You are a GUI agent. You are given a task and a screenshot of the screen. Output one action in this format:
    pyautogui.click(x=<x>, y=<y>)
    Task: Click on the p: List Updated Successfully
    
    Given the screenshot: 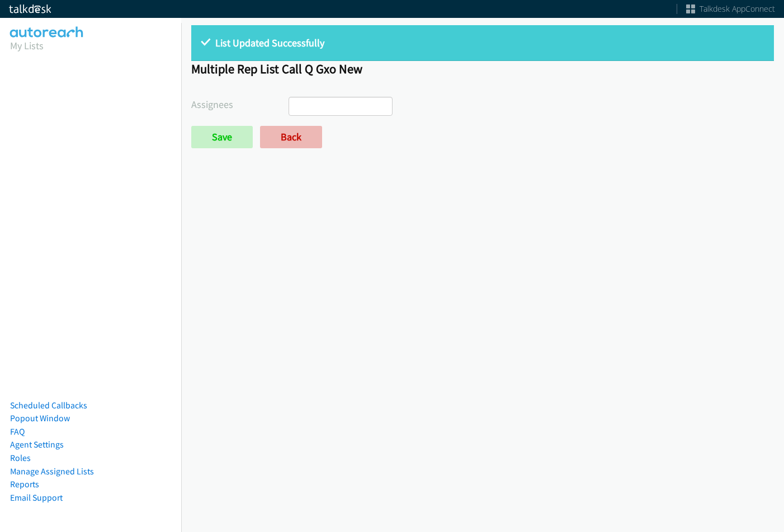 What is the action you would take?
    pyautogui.click(x=482, y=42)
    